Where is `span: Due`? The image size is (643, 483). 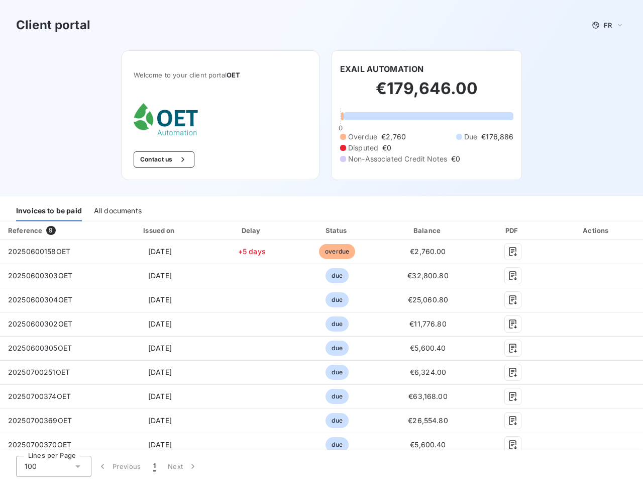
span: Due is located at coordinates (471, 137).